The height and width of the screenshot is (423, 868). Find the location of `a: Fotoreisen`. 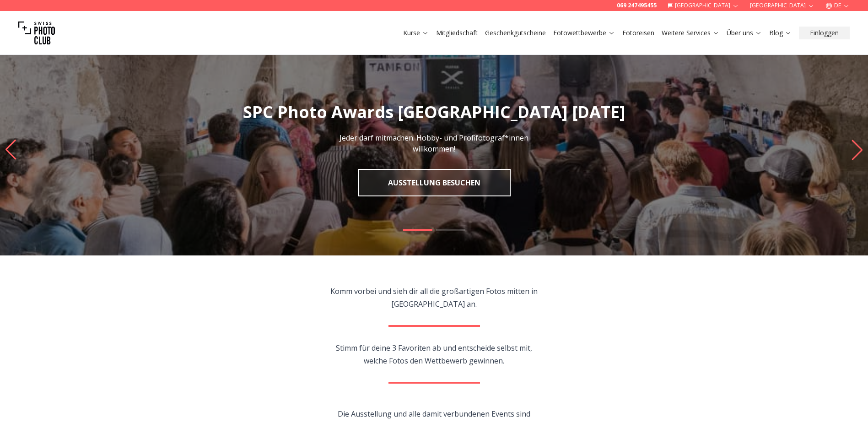

a: Fotoreisen is located at coordinates (638, 33).